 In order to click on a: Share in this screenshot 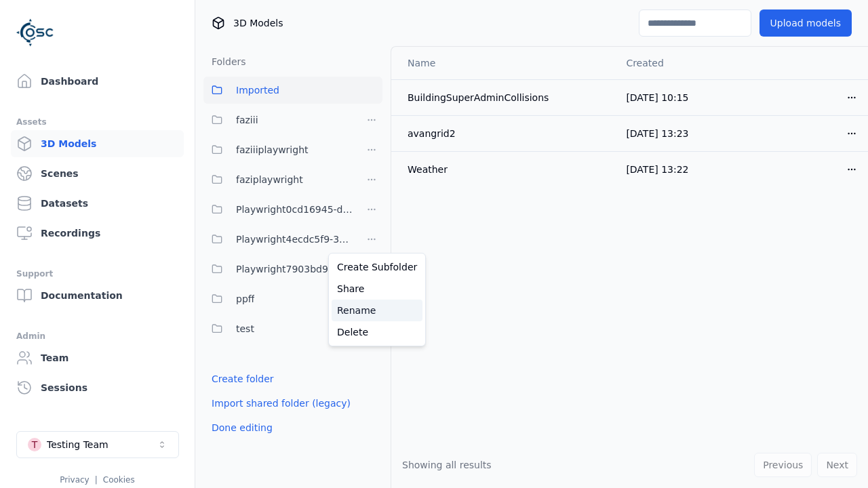, I will do `click(377, 289)`.